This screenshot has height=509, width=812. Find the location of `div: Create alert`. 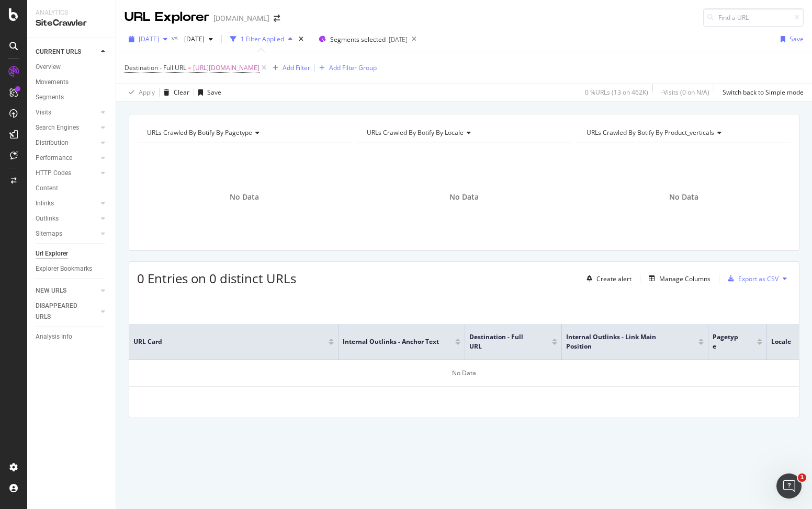

div: Create alert is located at coordinates (613, 279).